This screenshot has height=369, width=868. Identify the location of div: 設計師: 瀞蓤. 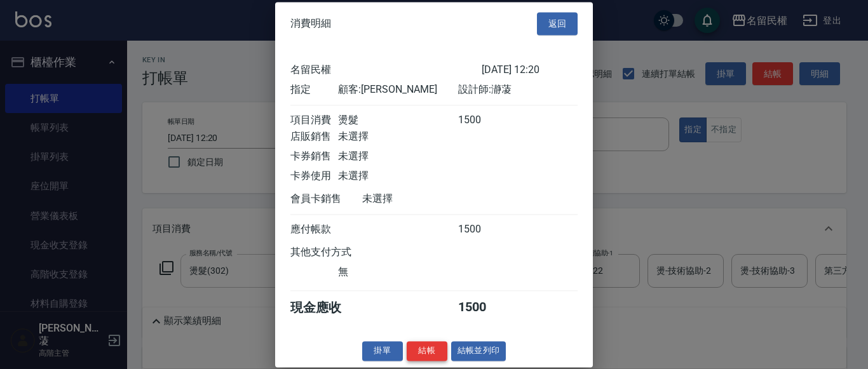
(518, 90).